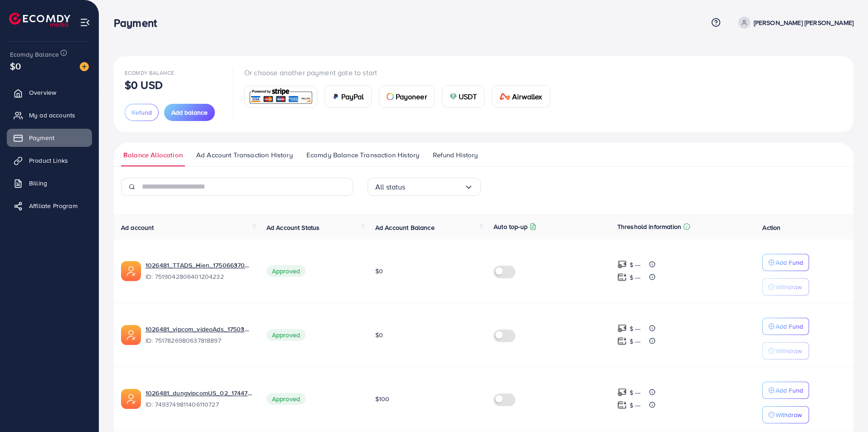 This screenshot has width=868, height=432. Describe the element at coordinates (293, 228) in the screenshot. I see `span: Ad Account Status` at that location.